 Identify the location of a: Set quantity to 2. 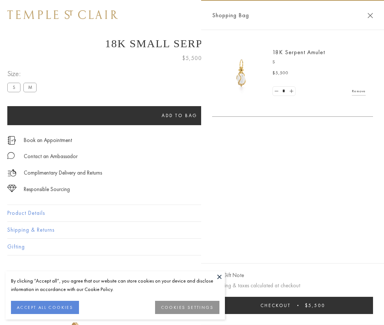
(291, 91).